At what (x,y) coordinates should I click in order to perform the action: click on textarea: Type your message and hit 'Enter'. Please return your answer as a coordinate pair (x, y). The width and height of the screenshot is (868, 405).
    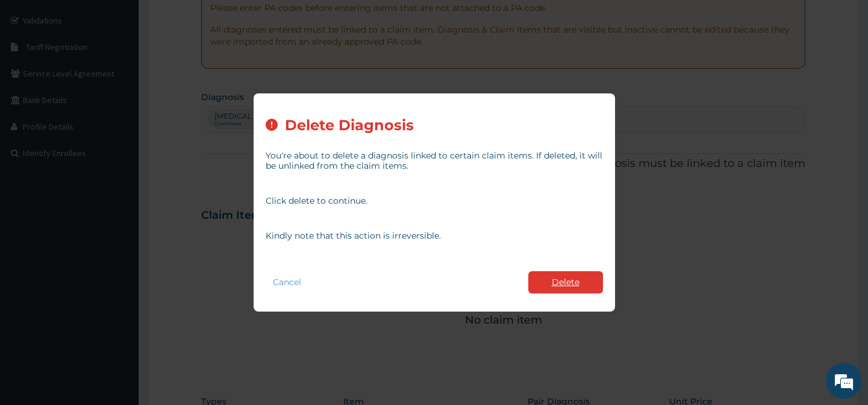
    Looking at the image, I should click on (117, 295).